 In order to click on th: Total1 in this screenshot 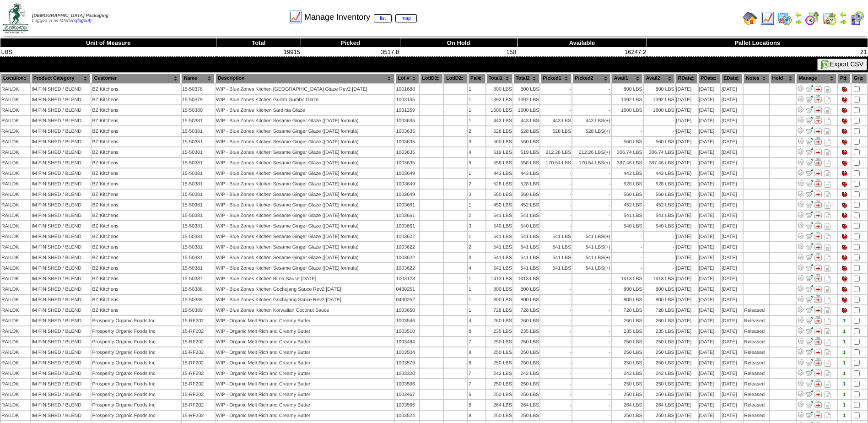, I will do `click(500, 78)`.